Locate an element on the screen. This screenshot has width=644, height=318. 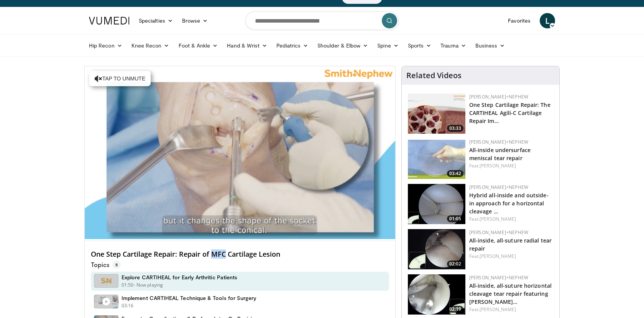
a: Pediatrics is located at coordinates (292, 46).